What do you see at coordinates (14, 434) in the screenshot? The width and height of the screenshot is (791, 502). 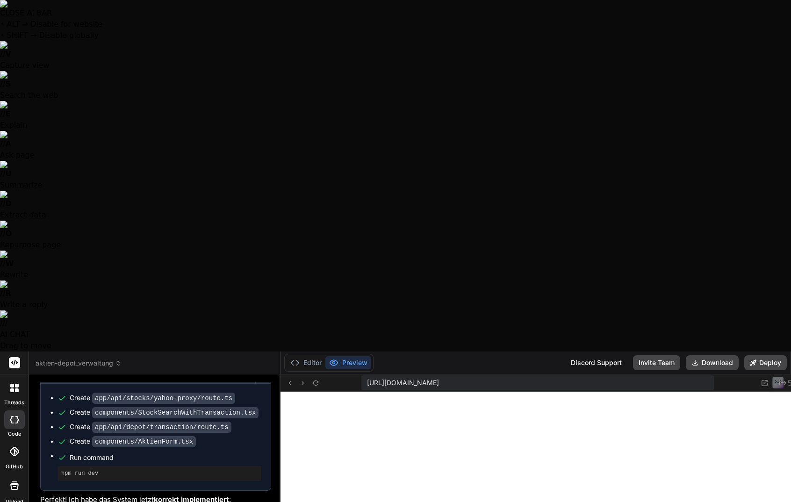 I see `label: code` at bounding box center [14, 434].